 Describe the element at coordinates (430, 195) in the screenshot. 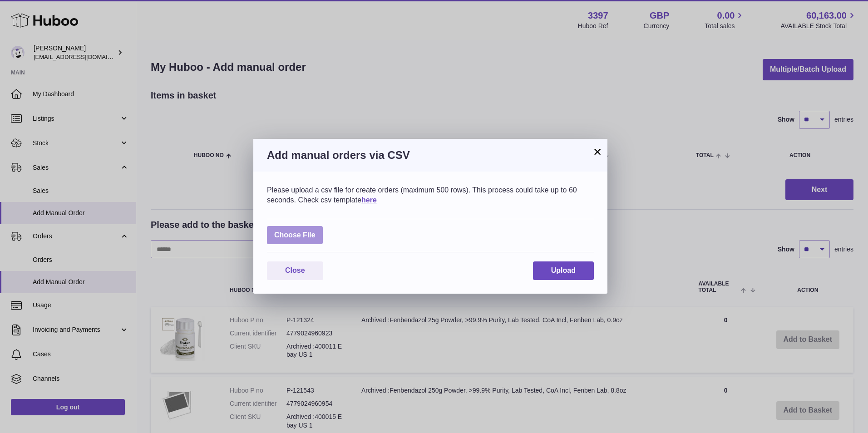

I see `div: Please upload a csv file for create orders (maximum 500 rows). This process could take up to 60 s...` at that location.